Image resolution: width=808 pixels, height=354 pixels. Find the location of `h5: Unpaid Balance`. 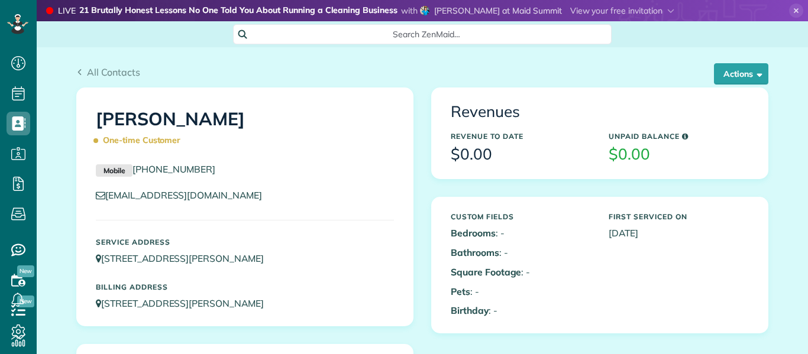

h5: Unpaid Balance is located at coordinates (678, 136).